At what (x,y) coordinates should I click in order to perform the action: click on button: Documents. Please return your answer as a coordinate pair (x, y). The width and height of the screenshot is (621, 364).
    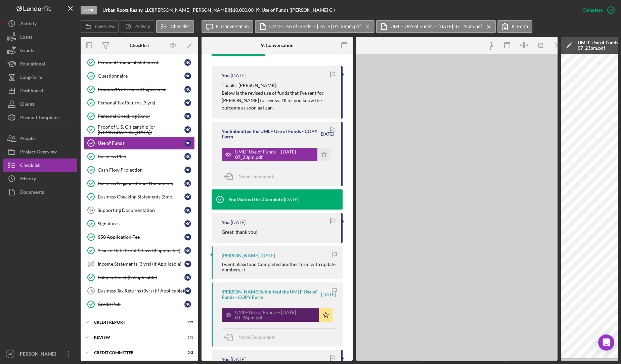
    Looking at the image, I should click on (40, 192).